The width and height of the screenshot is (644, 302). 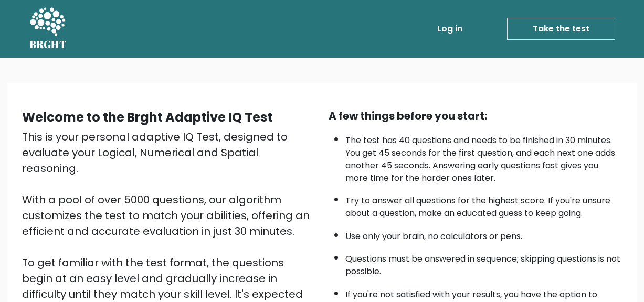 I want to click on div: A few things before you start:, so click(x=476, y=116).